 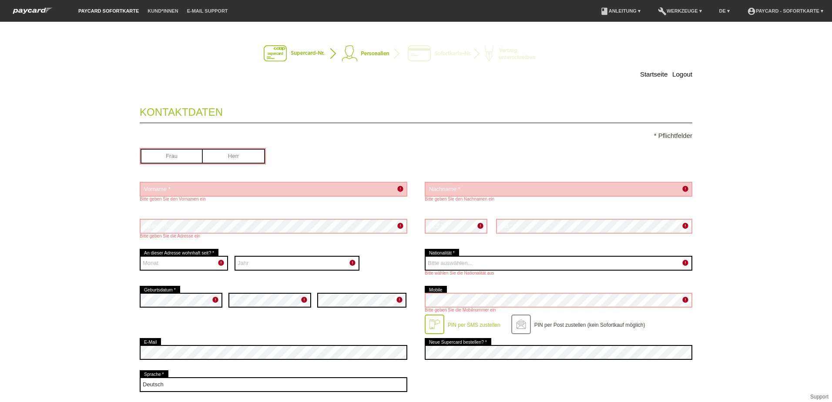 I want to click on a: account_circlepaycard - Sofortkarte ▾, so click(x=785, y=11).